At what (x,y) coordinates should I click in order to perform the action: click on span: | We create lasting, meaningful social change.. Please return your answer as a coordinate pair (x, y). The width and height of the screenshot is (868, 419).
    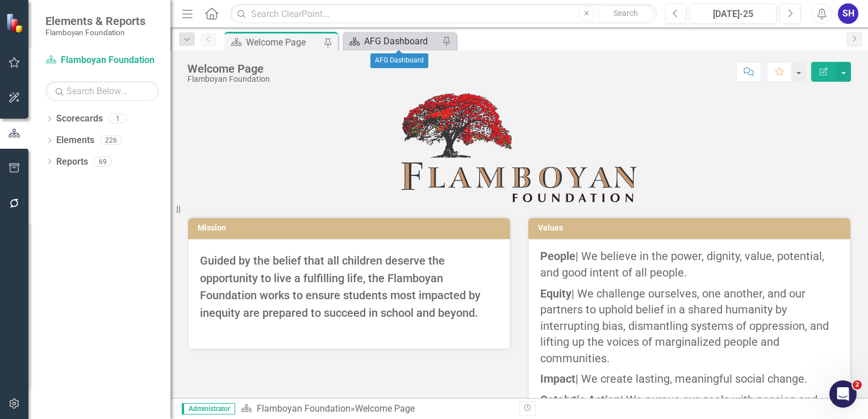
    Looking at the image, I should click on (674, 379).